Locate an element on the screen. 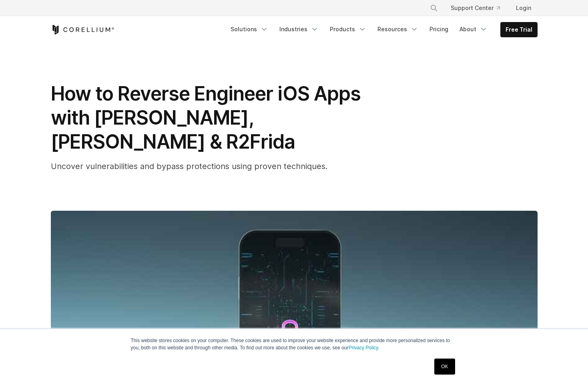 This screenshot has width=588, height=385. a: Products is located at coordinates (348, 29).